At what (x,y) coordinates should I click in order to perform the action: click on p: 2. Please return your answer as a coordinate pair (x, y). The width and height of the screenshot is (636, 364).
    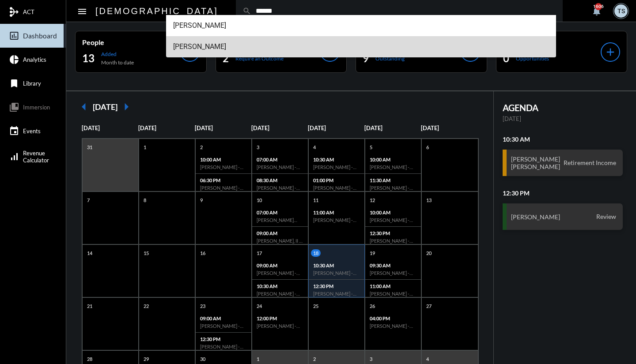
    Looking at the image, I should click on (201, 147).